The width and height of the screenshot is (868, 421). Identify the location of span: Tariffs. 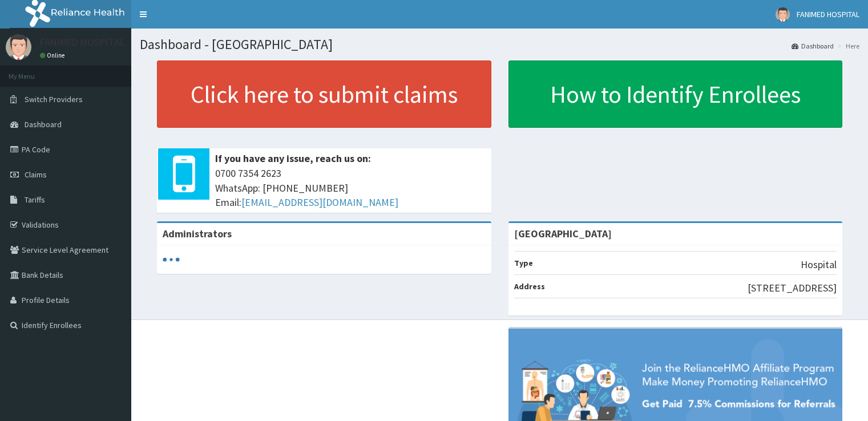
(35, 199).